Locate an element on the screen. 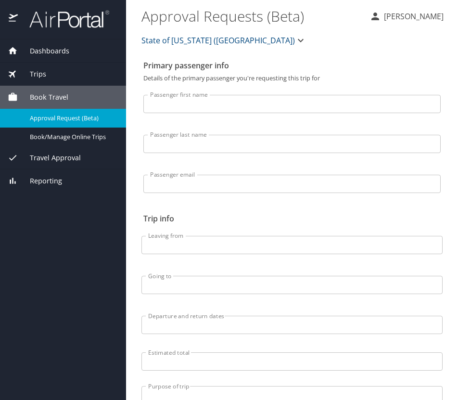 The height and width of the screenshot is (400, 458). span: Travel Approval is located at coordinates (49, 158).